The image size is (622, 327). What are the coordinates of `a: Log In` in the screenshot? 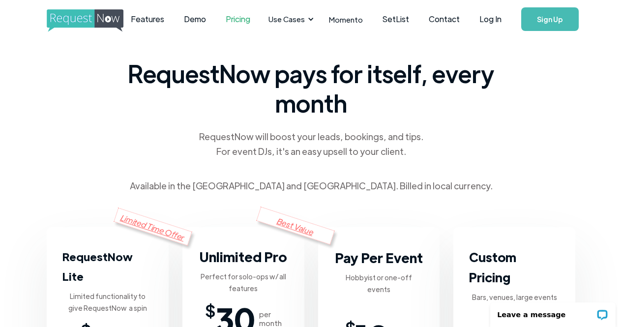 It's located at (490, 19).